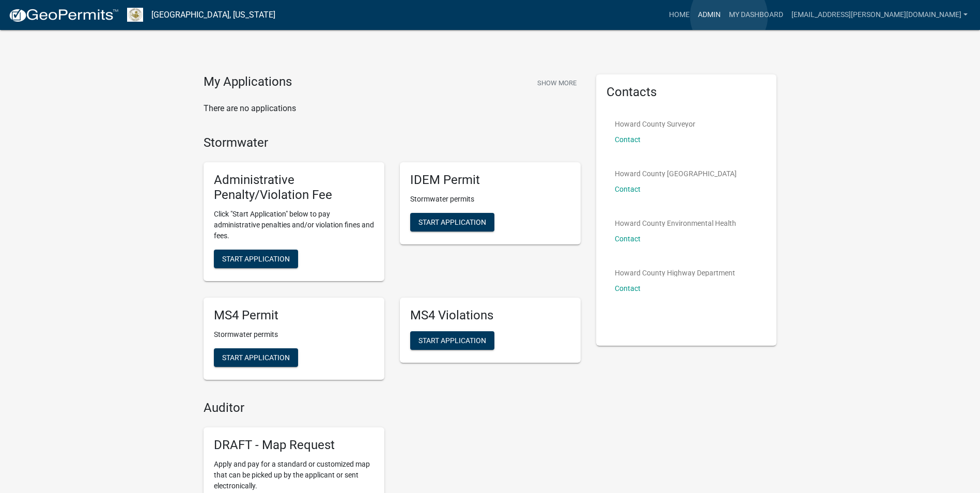  Describe the element at coordinates (490, 180) in the screenshot. I see `h5: IDEM Permit` at that location.